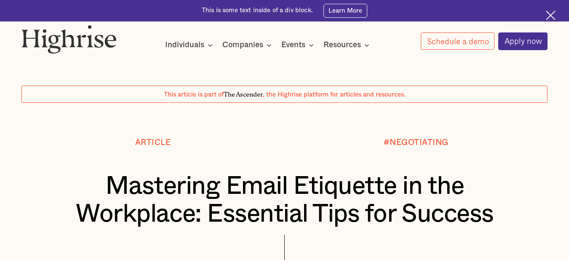 Image resolution: width=569 pixels, height=260 pixels. Describe the element at coordinates (523, 41) in the screenshot. I see `a: Apply now` at that location.